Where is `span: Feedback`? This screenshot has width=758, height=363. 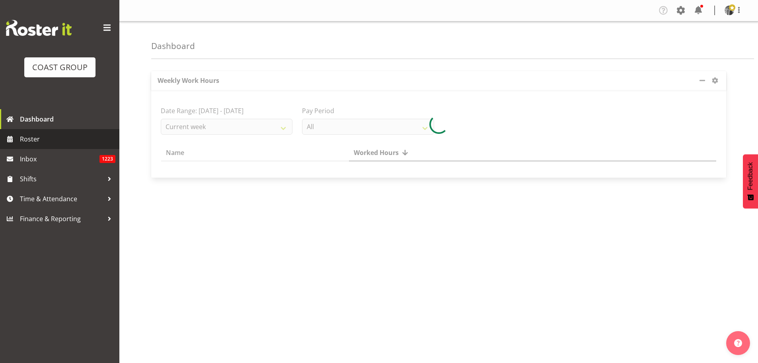 span: Feedback is located at coordinates (751, 176).